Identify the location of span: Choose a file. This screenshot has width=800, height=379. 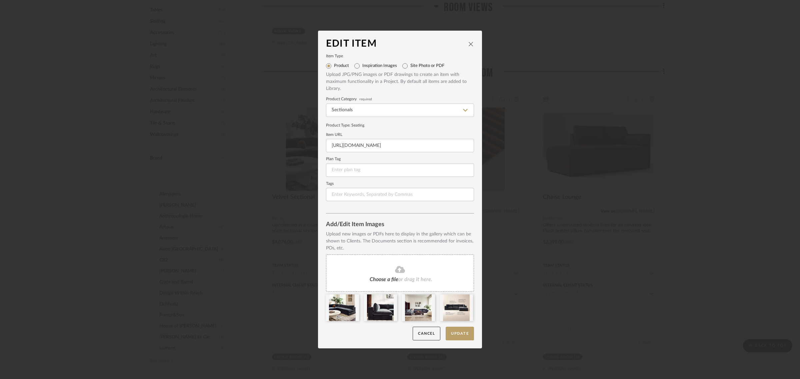
(384, 280).